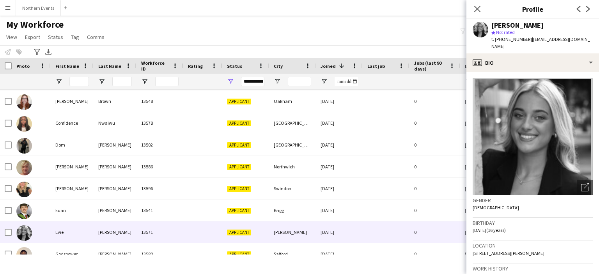 The image size is (599, 274). I want to click on button: Northern Events, so click(38, 8).